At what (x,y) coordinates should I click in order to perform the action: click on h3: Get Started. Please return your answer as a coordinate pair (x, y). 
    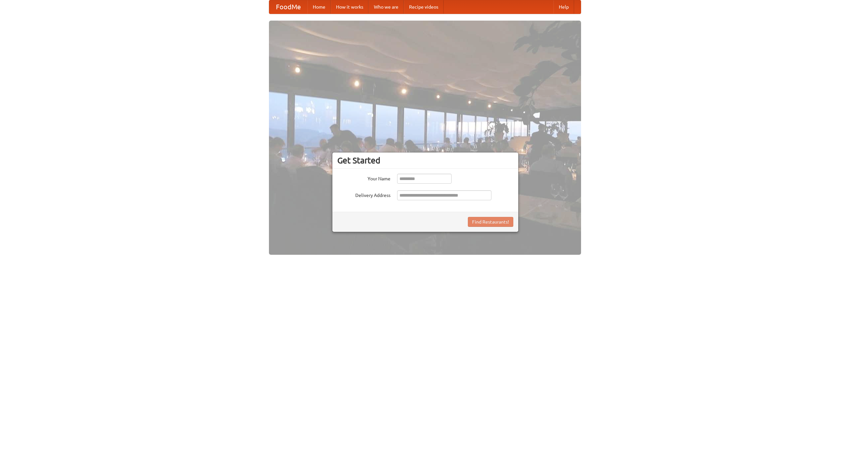
    Looking at the image, I should click on (425, 160).